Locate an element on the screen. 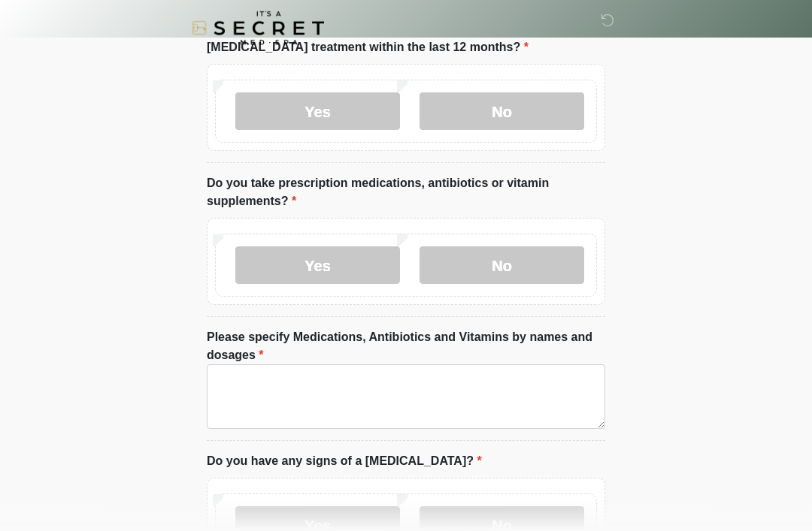 The height and width of the screenshot is (531, 812). label: Please specify Medications, Antibiotics and Vitamins by names and dosages is located at coordinates (406, 347).